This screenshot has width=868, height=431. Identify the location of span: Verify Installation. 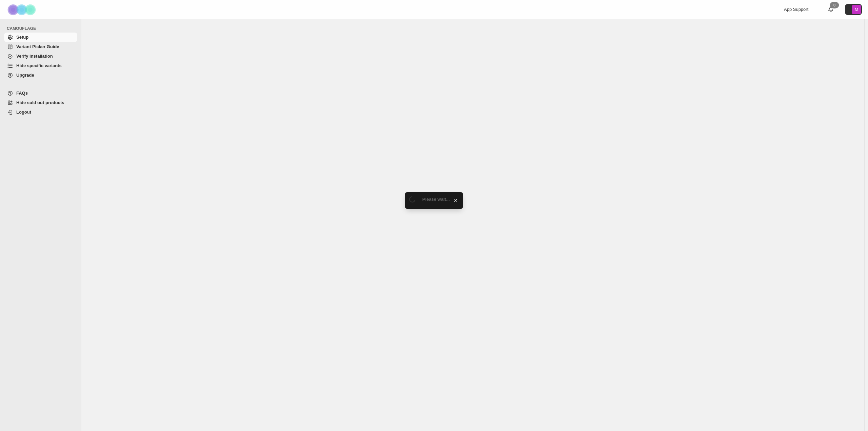
(35, 56).